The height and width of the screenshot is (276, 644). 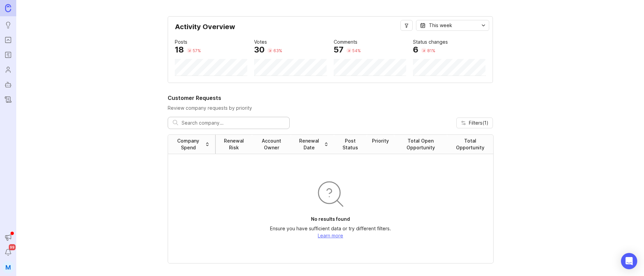 What do you see at coordinates (234, 144) in the screenshot?
I see `div: Renewal Risk` at bounding box center [234, 144].